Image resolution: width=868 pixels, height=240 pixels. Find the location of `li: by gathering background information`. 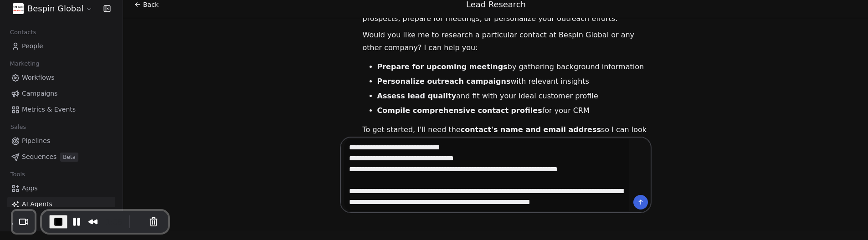

li: by gathering background information is located at coordinates (515, 67).